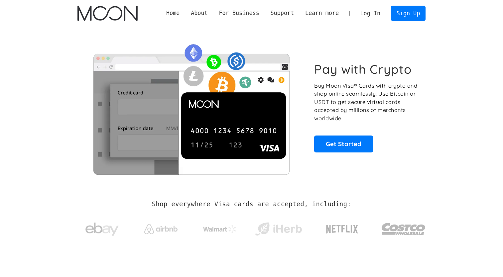 Image resolution: width=503 pixels, height=277 pixels. What do you see at coordinates (408, 13) in the screenshot?
I see `a: Sign Up` at bounding box center [408, 13].